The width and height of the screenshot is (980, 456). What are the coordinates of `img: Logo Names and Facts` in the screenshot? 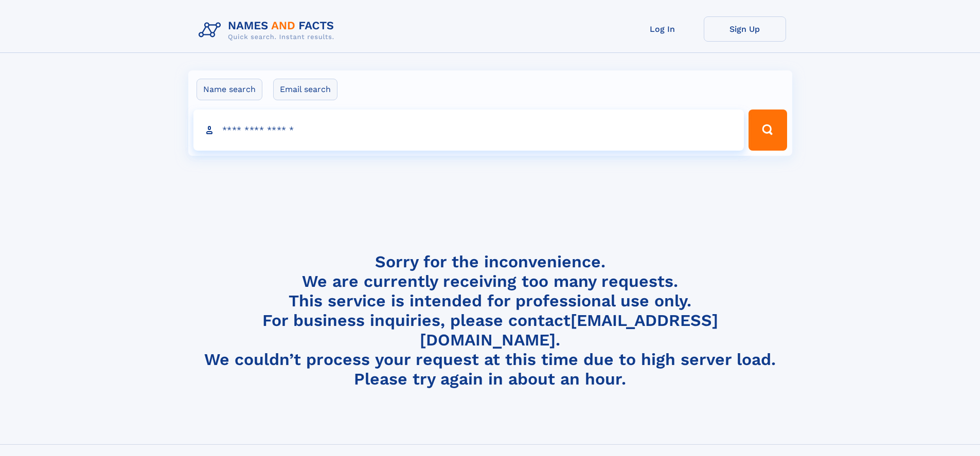 It's located at (268, 30).